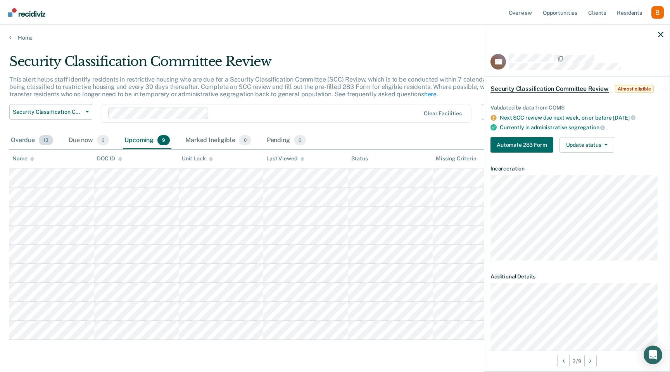 This screenshot has width=670, height=372. Describe the element at coordinates (653, 354) in the screenshot. I see `div: Open Intercom Messenger` at that location.